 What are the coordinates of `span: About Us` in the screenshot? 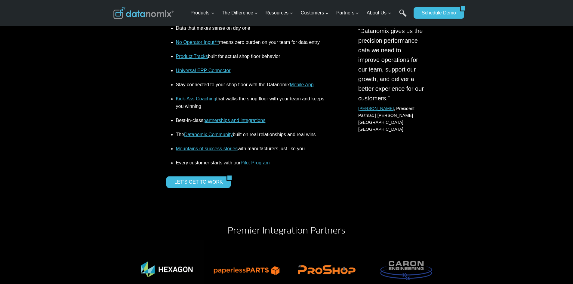 It's located at (379, 13).